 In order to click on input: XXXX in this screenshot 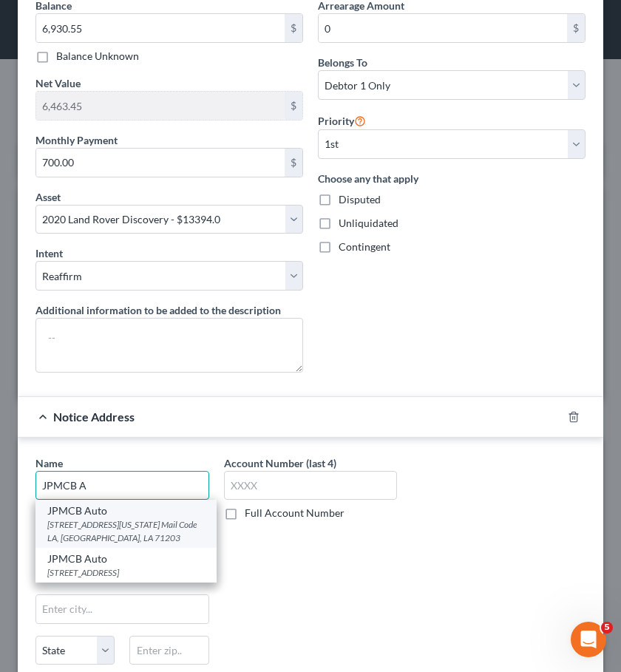, I will do `click(310, 486)`.